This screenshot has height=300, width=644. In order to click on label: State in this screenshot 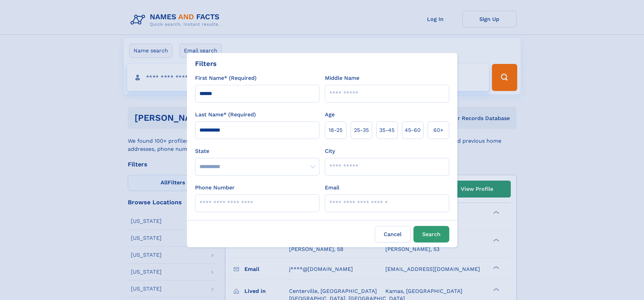, I will do `click(257, 151)`.